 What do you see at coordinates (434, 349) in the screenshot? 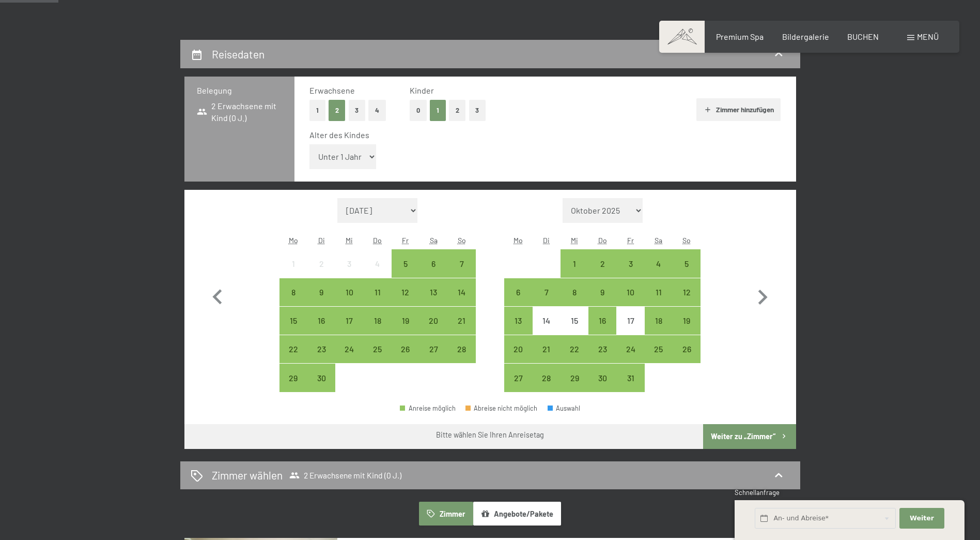
I see `div: Sat Sep 27 2025` at bounding box center [434, 349].